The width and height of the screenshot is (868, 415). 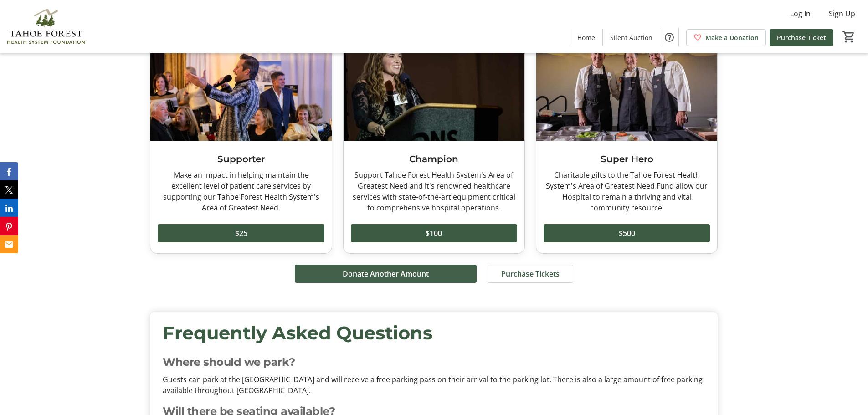 What do you see at coordinates (433, 362) in the screenshot?
I see `p: Where should we park?` at bounding box center [433, 362].